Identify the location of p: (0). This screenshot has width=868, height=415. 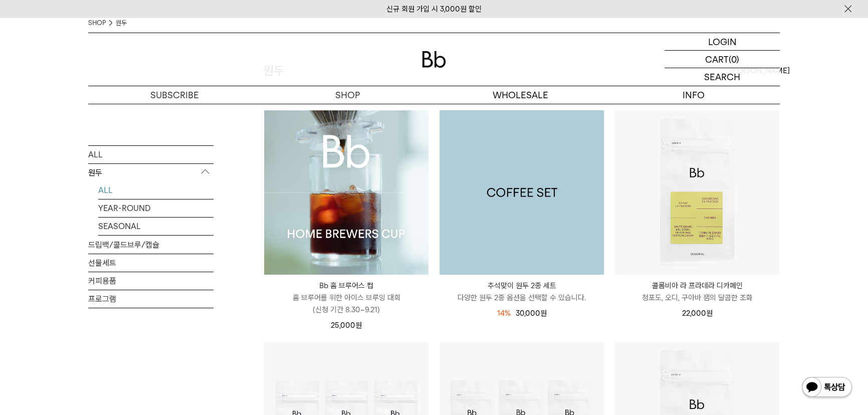
(734, 59).